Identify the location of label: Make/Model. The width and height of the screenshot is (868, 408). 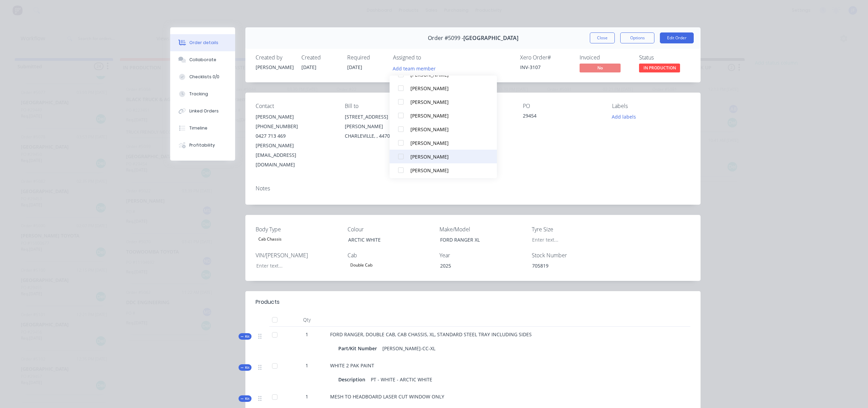
(482, 229).